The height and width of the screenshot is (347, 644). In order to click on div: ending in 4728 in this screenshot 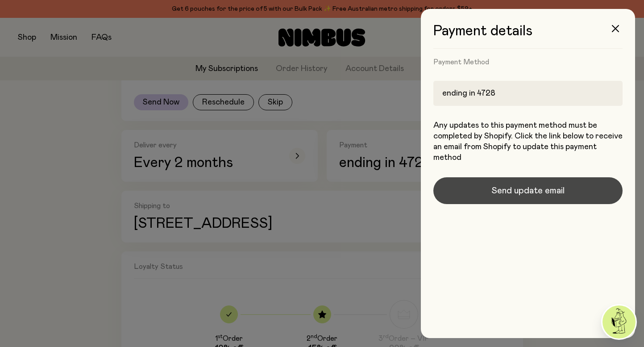, I will do `click(528, 94)`.